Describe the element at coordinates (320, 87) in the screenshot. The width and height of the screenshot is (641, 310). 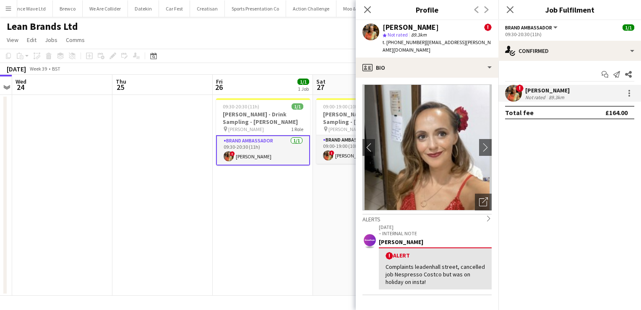
I see `span: 27` at that location.